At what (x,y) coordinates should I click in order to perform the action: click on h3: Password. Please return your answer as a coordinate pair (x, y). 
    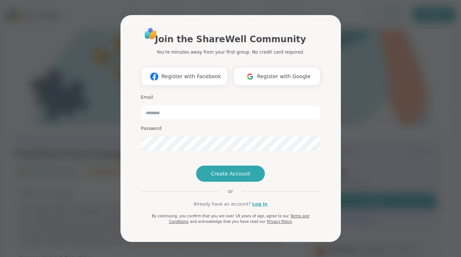
    Looking at the image, I should click on (231, 129).